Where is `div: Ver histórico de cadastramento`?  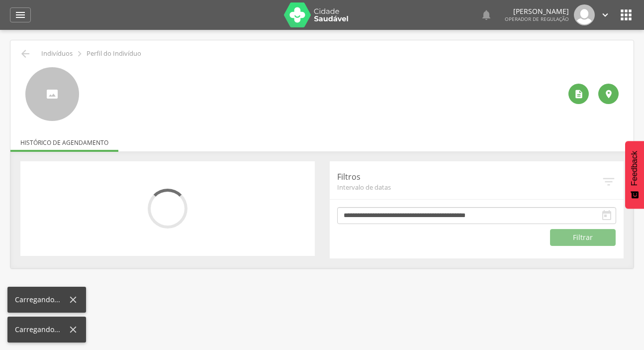
div: Ver histórico de cadastramento is located at coordinates (579, 94).